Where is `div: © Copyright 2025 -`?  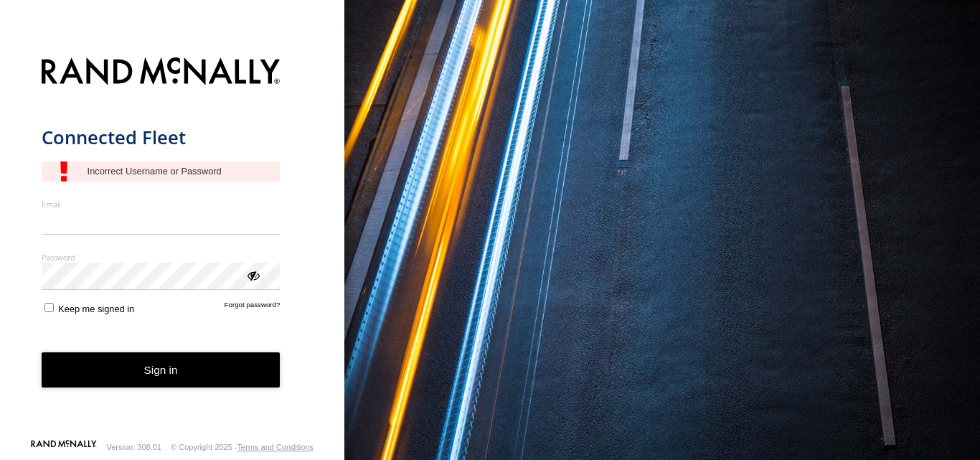
div: © Copyright 2025 - is located at coordinates (242, 447).